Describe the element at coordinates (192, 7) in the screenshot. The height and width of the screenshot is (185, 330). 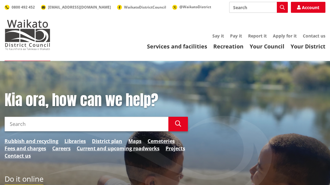
I see `a: @WaikatoDistrict` at that location.